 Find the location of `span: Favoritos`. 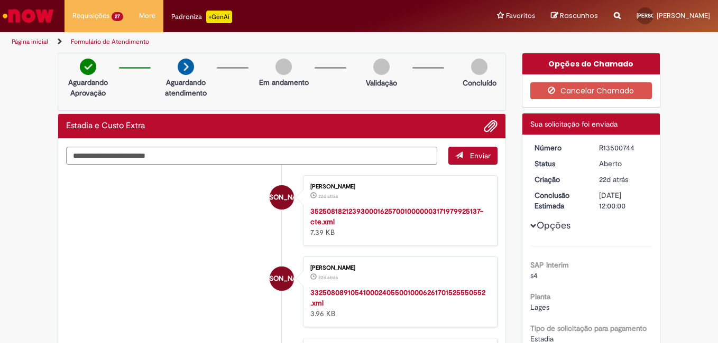

span: Favoritos is located at coordinates (520, 16).